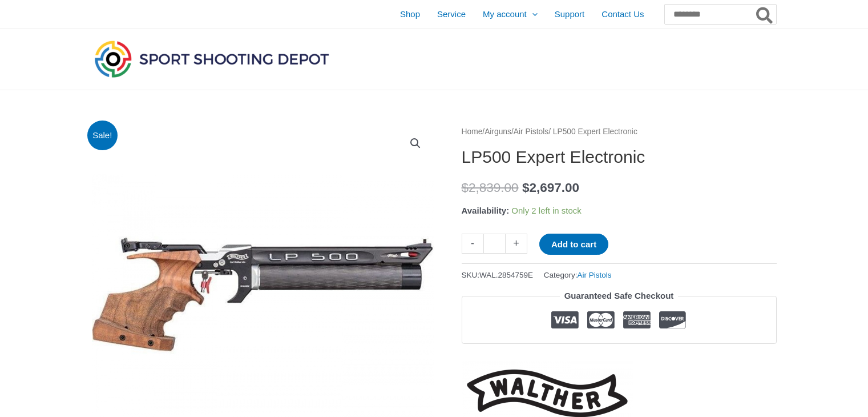 This screenshot has width=868, height=417. Describe the element at coordinates (619, 157) in the screenshot. I see `h1: LP500 Expert Electronic` at that location.